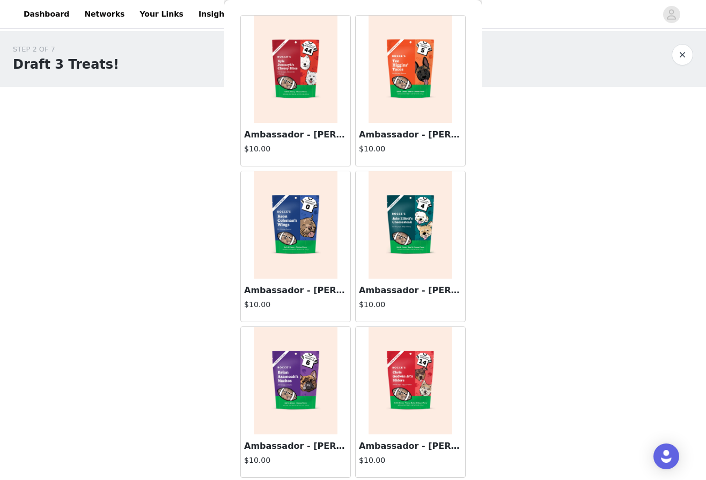  Describe the element at coordinates (671, 14) in the screenshot. I see `div: avatar` at that location.